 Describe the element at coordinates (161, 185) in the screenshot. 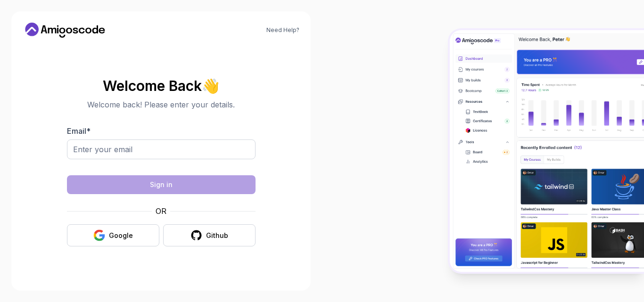

I see `div: Sign in` at that location.